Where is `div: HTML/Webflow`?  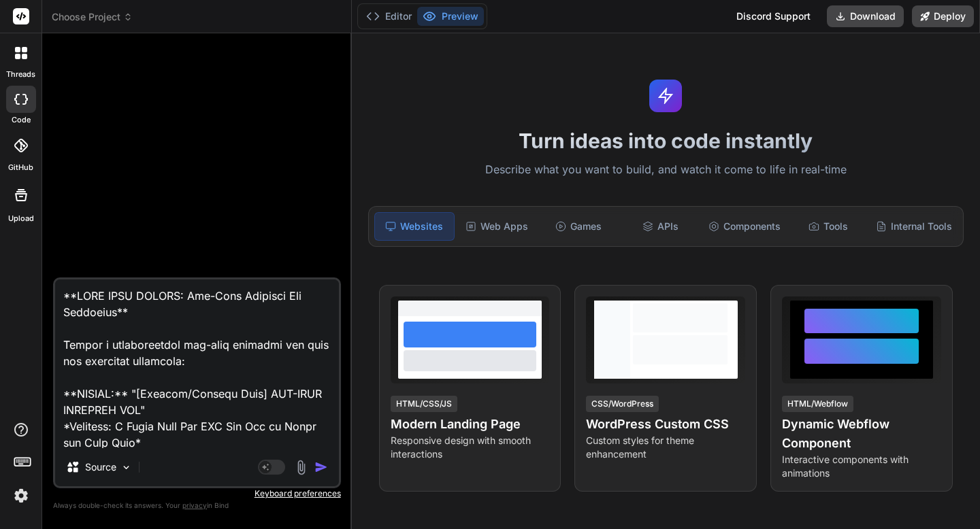 div: HTML/Webflow is located at coordinates (817, 404).